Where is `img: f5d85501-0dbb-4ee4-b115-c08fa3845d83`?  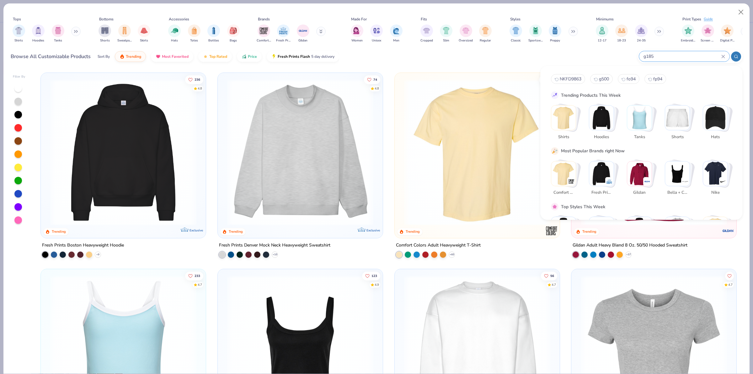
img: f5d85501-0dbb-4ee4-b115-c08fa3845d83 is located at coordinates (300, 152).